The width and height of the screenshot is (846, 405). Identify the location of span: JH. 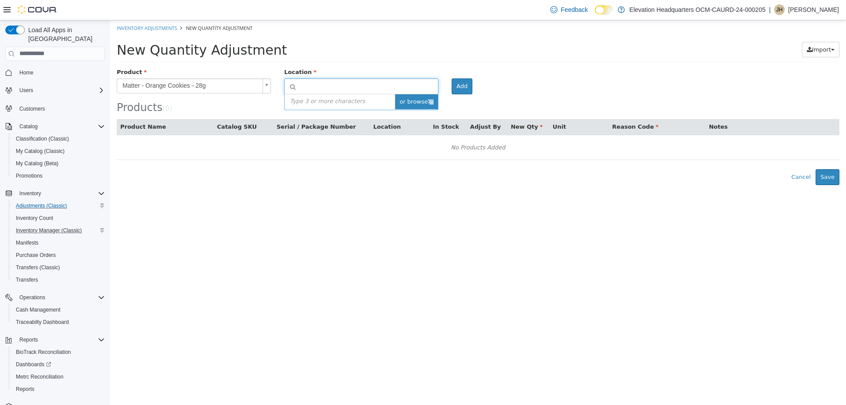
(780, 10).